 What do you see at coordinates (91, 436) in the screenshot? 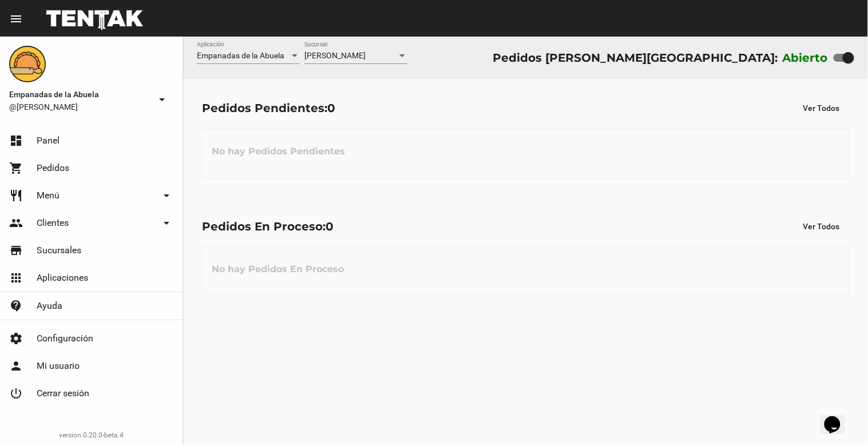
I see `div: version 0.20.0-beta.4` at bounding box center [91, 436].